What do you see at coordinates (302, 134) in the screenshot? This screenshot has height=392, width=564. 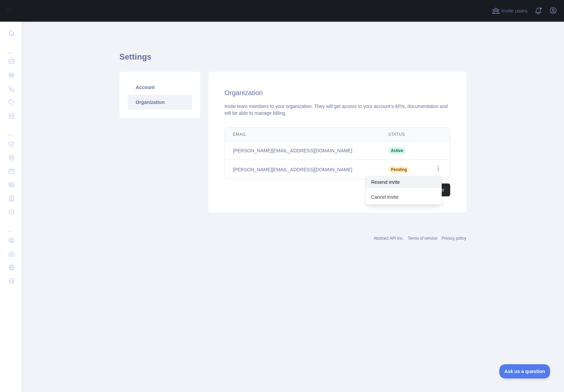 I see `th: Email` at bounding box center [302, 134].